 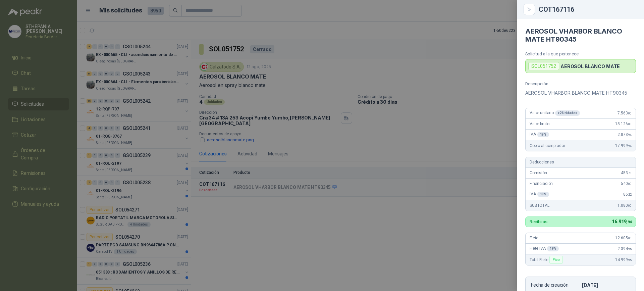 What do you see at coordinates (627, 194) in the screenshot?
I see `span: 86` at bounding box center [627, 194].